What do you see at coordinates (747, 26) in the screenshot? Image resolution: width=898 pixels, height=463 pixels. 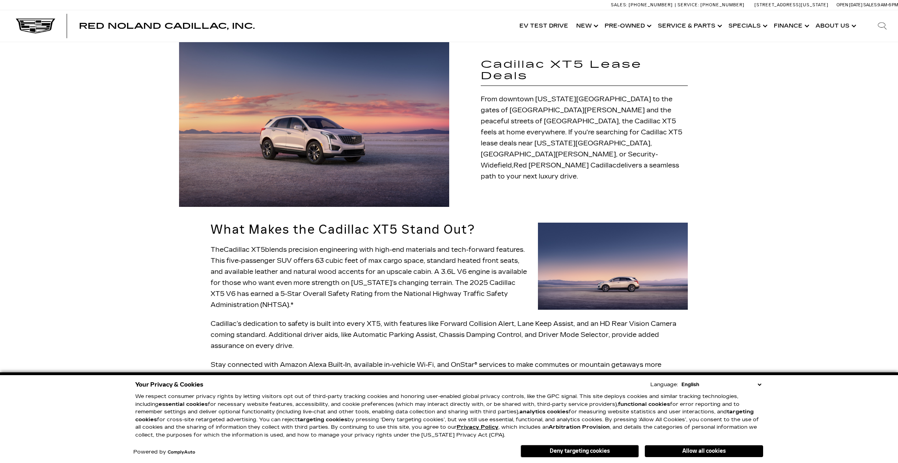 I see `a: Specials` at bounding box center [747, 26].